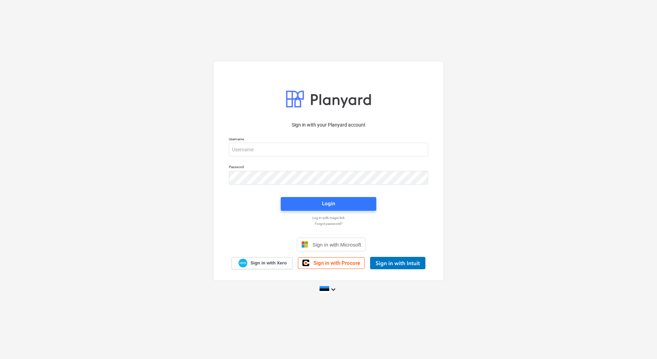  Describe the element at coordinates (268, 263) in the screenshot. I see `span: Sign in with Xero` at that location.